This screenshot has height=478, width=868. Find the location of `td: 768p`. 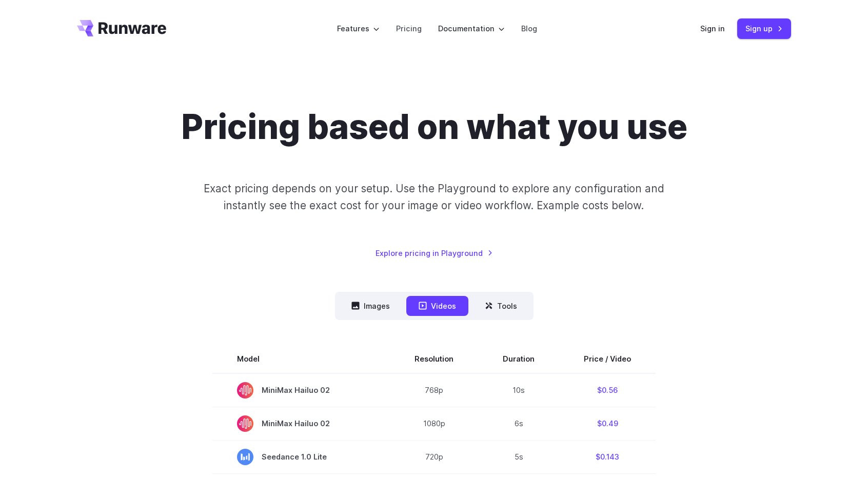

td: 768p is located at coordinates (434, 390).